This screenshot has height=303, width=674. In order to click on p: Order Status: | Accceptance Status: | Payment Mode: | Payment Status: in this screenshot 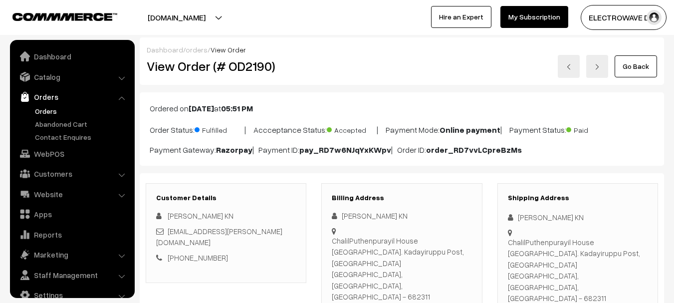, I will do `click(402, 129)`.